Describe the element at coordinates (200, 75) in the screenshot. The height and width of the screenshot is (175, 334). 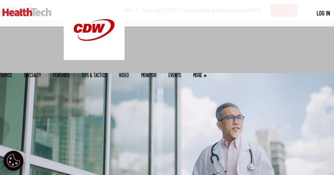
I see `span: More` at that location.